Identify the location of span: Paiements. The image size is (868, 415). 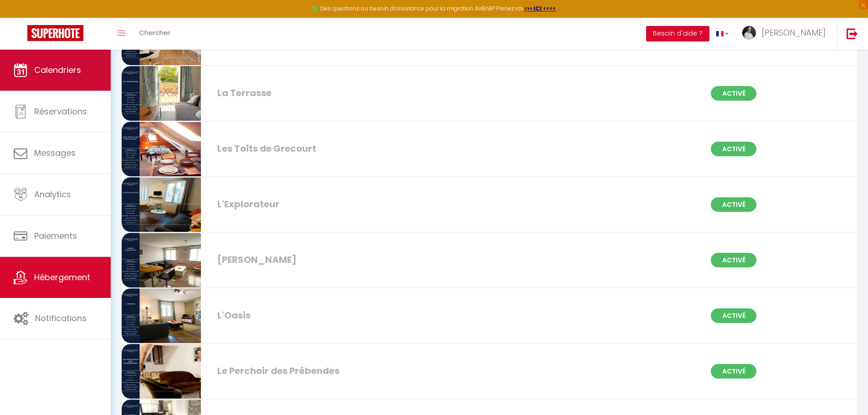
(55, 235).